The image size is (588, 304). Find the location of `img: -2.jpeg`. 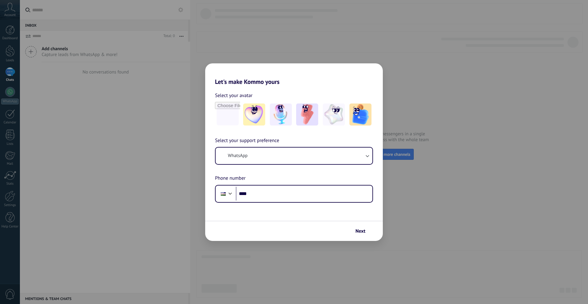

img: -2.jpeg is located at coordinates (281, 115).